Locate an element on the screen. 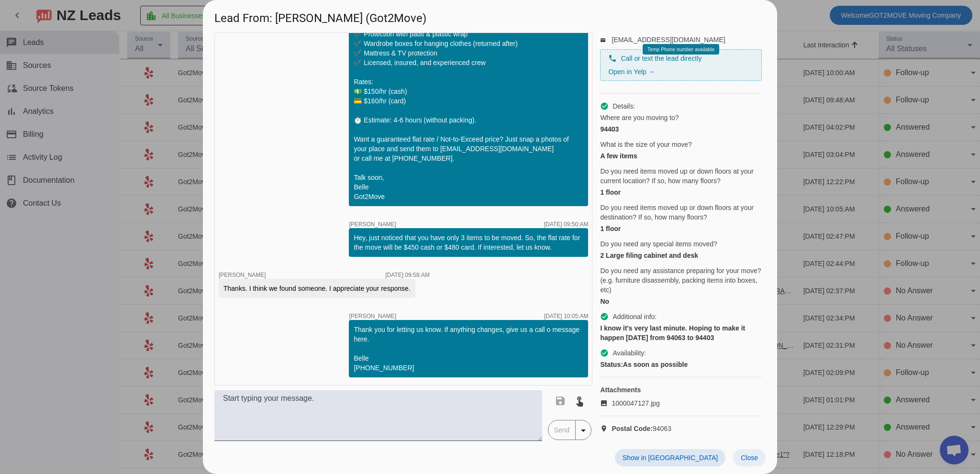  strong: Status: is located at coordinates (611, 364).